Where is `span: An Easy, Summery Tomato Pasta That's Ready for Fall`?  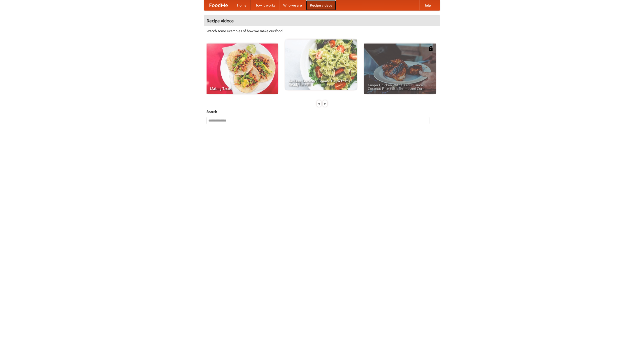 span: An Easy, Summery Tomato Pasta That's Ready for Fall is located at coordinates (321, 82).